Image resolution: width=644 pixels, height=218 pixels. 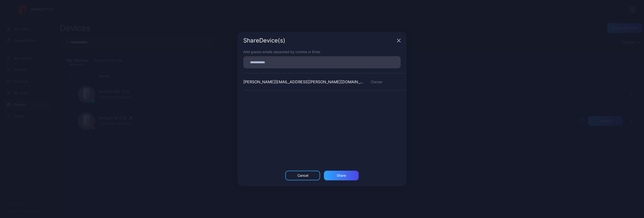 What do you see at coordinates (303, 176) in the screenshot?
I see `div: Cancel` at bounding box center [303, 176].